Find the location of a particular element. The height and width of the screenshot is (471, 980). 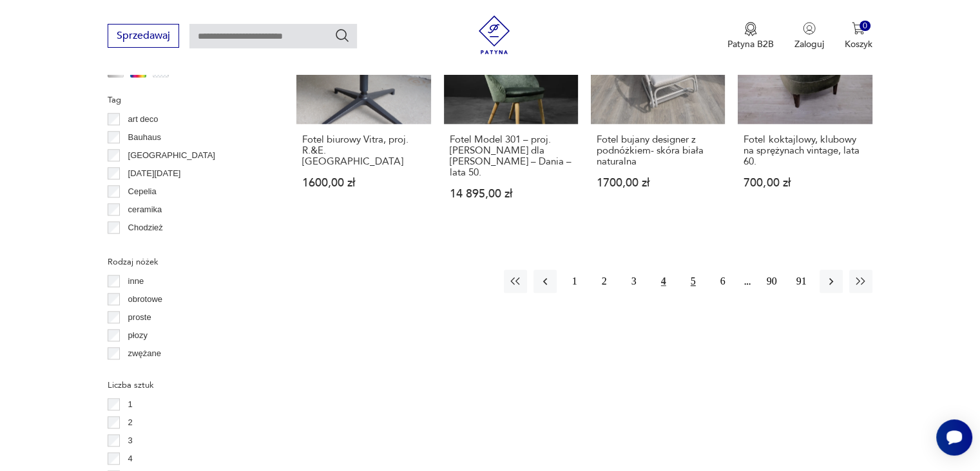

p: ceramika is located at coordinates (145, 209).